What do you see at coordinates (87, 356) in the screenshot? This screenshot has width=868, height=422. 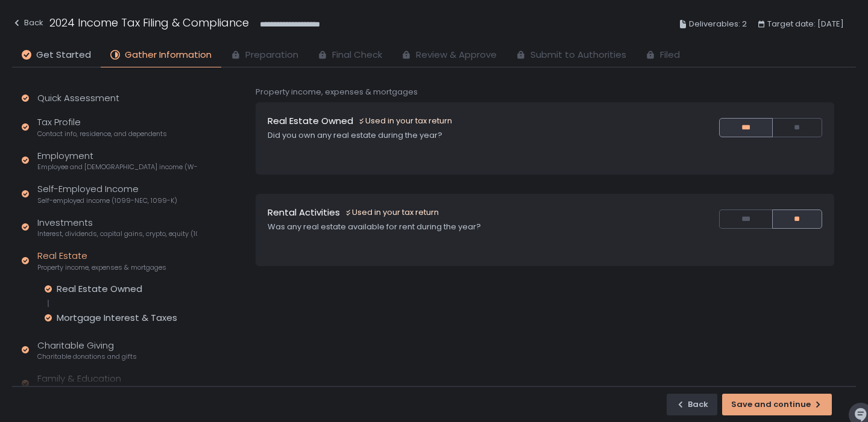 I see `span: Charitable donations and gifts` at bounding box center [87, 356].